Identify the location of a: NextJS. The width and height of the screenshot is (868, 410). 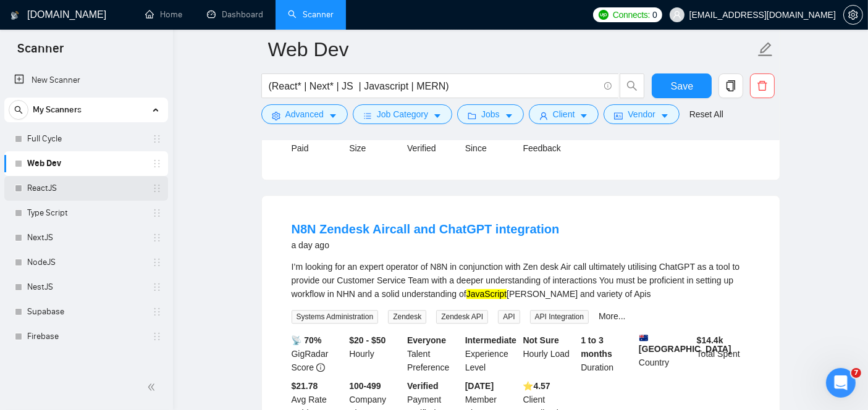
(86, 238).